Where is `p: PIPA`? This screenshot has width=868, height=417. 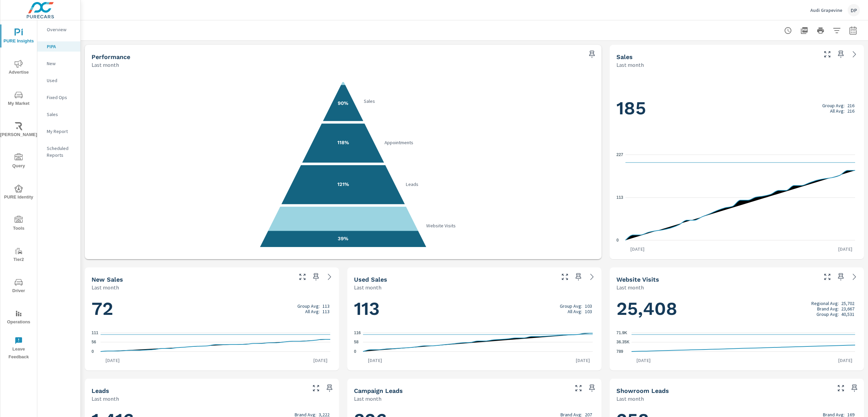
p: PIPA is located at coordinates (61, 46).